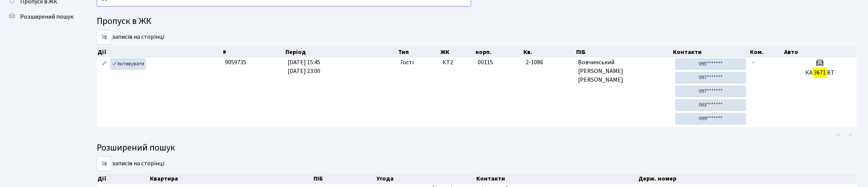  What do you see at coordinates (767, 52) in the screenshot?
I see `th: Ком.` at bounding box center [767, 52].